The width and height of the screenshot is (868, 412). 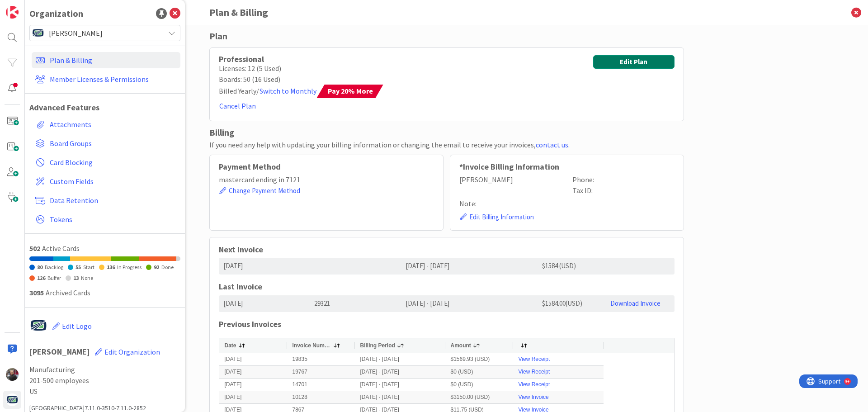 What do you see at coordinates (12, 12) in the screenshot?
I see `img: Visit kanbanzone.com` at bounding box center [12, 12].